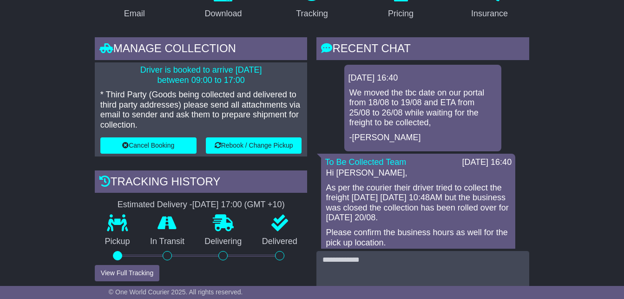 Image resolution: width=624 pixels, height=299 pixels. What do you see at coordinates (223, 13) in the screenshot?
I see `div: Download` at bounding box center [223, 13].